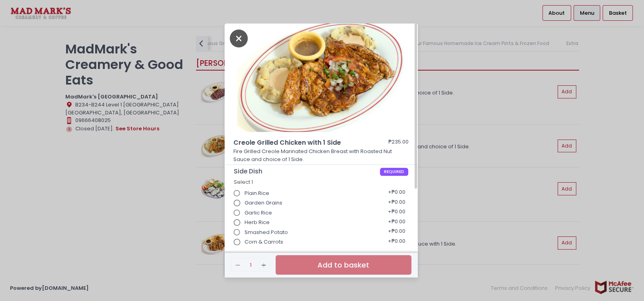 Image resolution: width=644 pixels, height=301 pixels. What do you see at coordinates (299, 143) in the screenshot?
I see `span: Creole Grilled Chicken with 1 Side` at bounding box center [299, 143].